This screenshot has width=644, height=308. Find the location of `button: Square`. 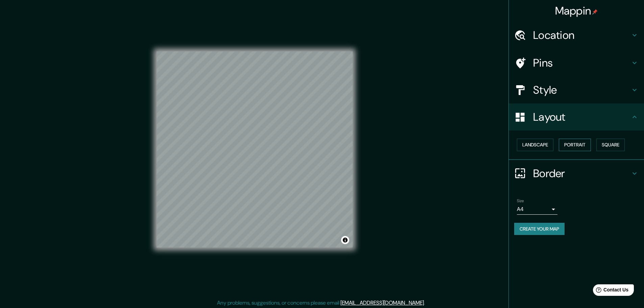

button: Square is located at coordinates (610, 145).